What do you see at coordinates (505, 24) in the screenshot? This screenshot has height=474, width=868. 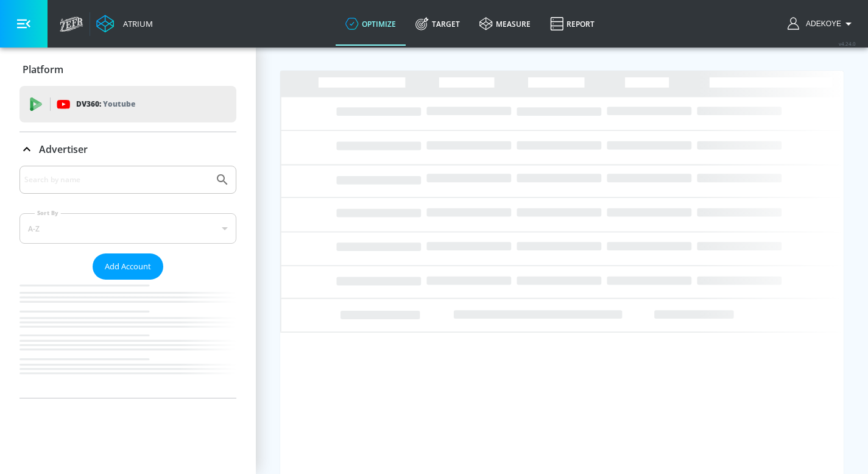 I see `a: measure` at bounding box center [505, 24].